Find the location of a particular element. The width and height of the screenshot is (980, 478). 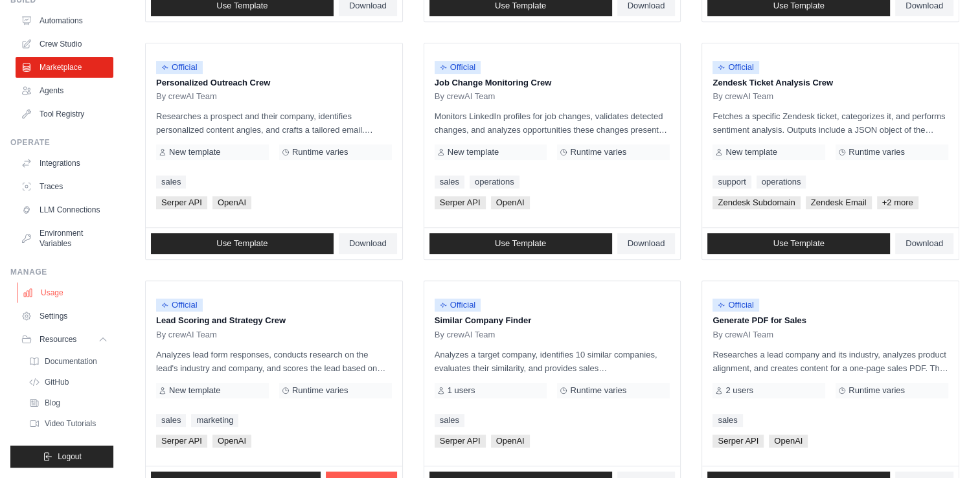

span: Logout is located at coordinates (69, 456).